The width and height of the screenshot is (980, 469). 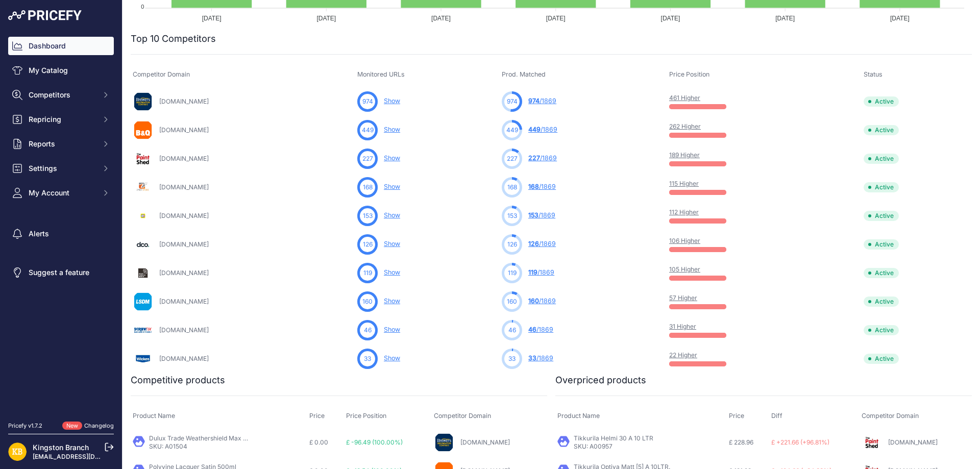 What do you see at coordinates (741, 442) in the screenshot?
I see `span: £ 228.96` at bounding box center [741, 442].